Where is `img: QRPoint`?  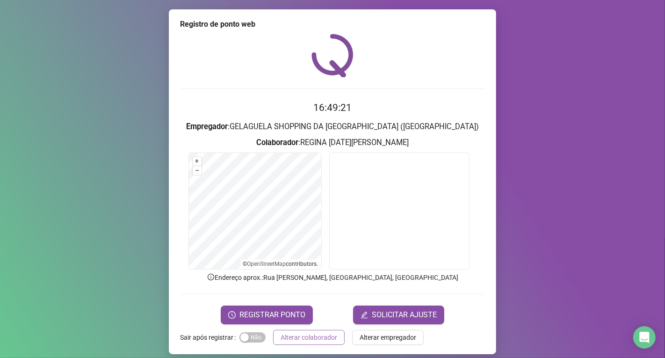 img: QRPoint is located at coordinates (333, 55).